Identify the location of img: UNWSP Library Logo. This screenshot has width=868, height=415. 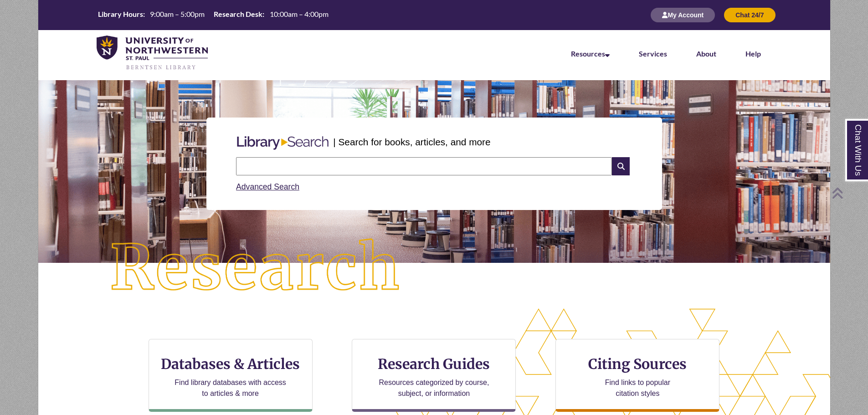
(152, 54).